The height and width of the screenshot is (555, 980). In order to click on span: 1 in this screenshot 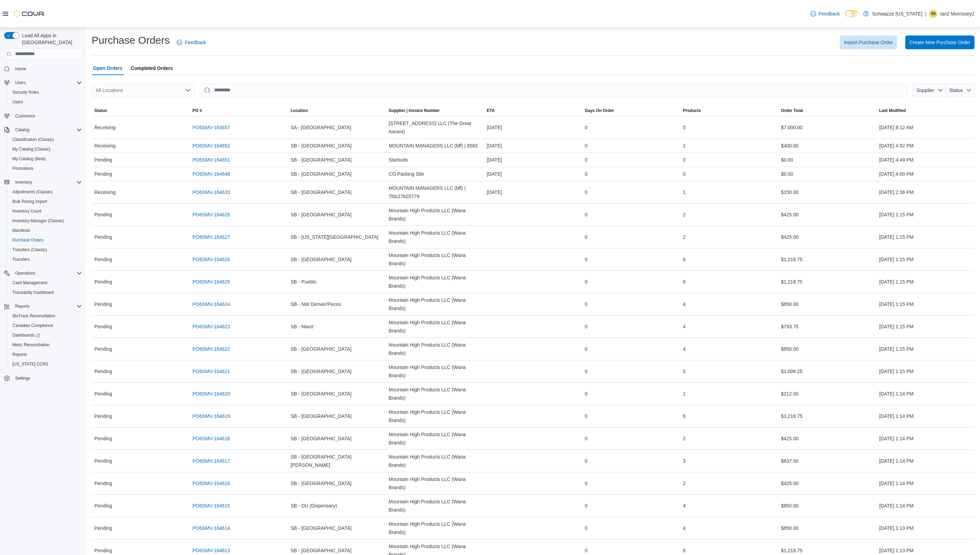, I will do `click(685, 146)`.